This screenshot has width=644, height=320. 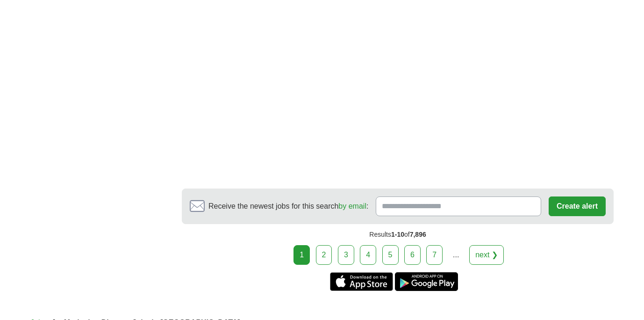 I want to click on a: Get the iPhone app, so click(x=362, y=282).